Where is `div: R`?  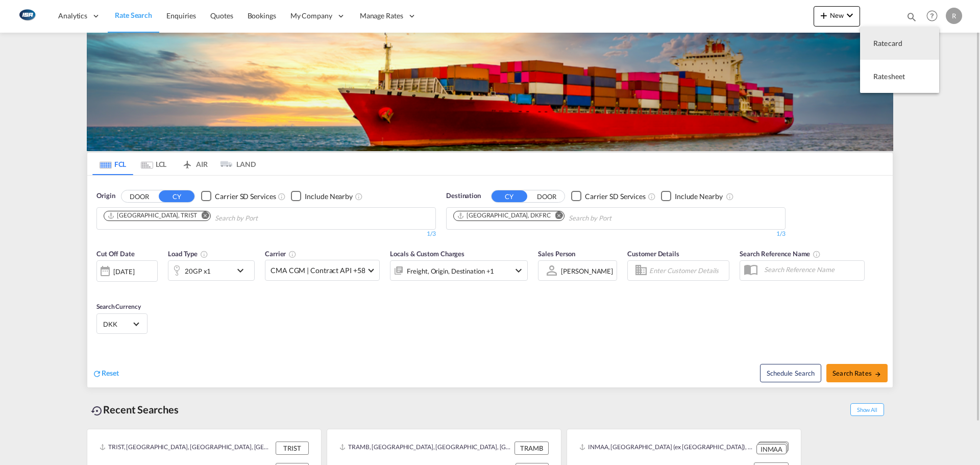
div: R is located at coordinates (954, 16).